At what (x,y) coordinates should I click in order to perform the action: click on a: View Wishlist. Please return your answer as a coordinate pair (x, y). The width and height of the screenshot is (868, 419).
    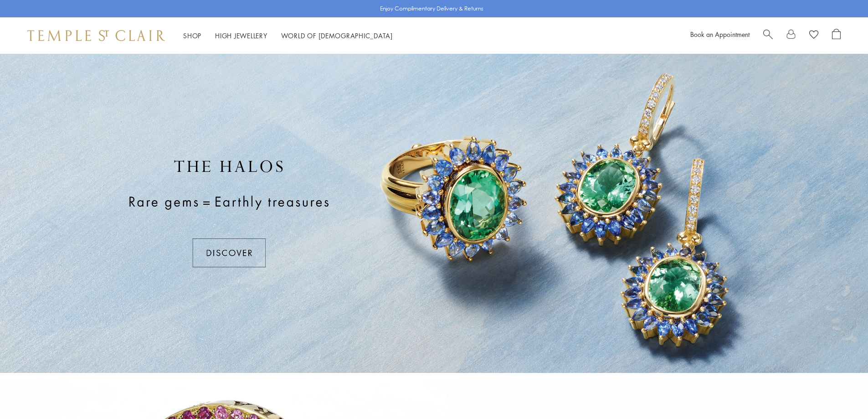
    Looking at the image, I should click on (814, 36).